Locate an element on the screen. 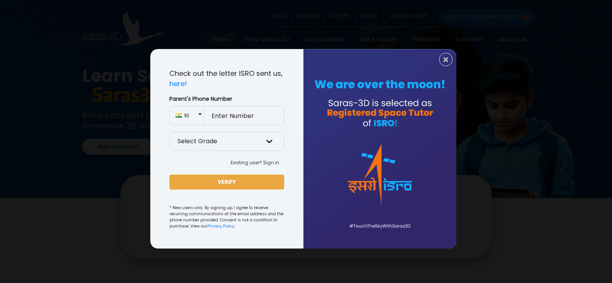 This screenshot has width=612, height=283. label: Parent's Phone Number is located at coordinates (227, 99).